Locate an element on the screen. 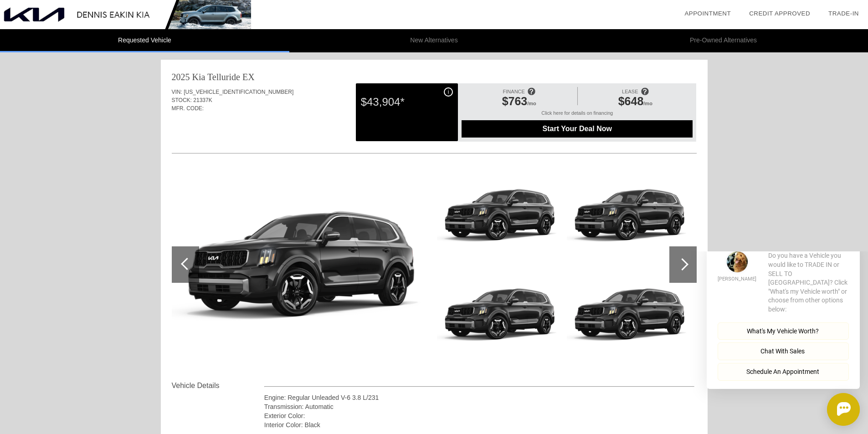  li: New Alternatives is located at coordinates (434, 40).